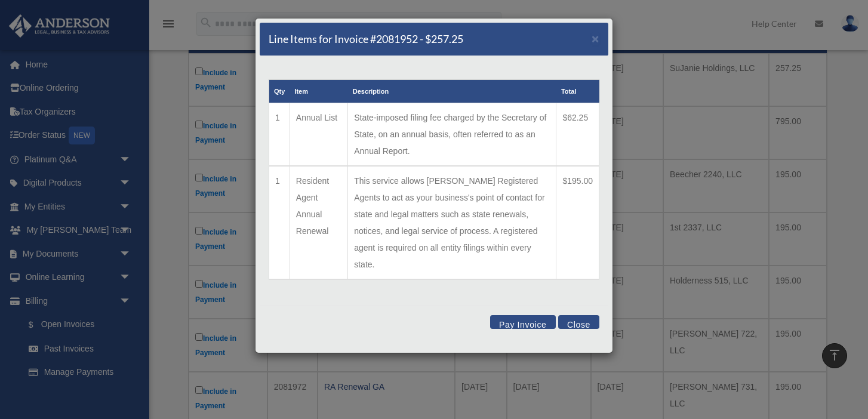  What do you see at coordinates (578, 135) in the screenshot?
I see `td: $62.25` at bounding box center [578, 135].